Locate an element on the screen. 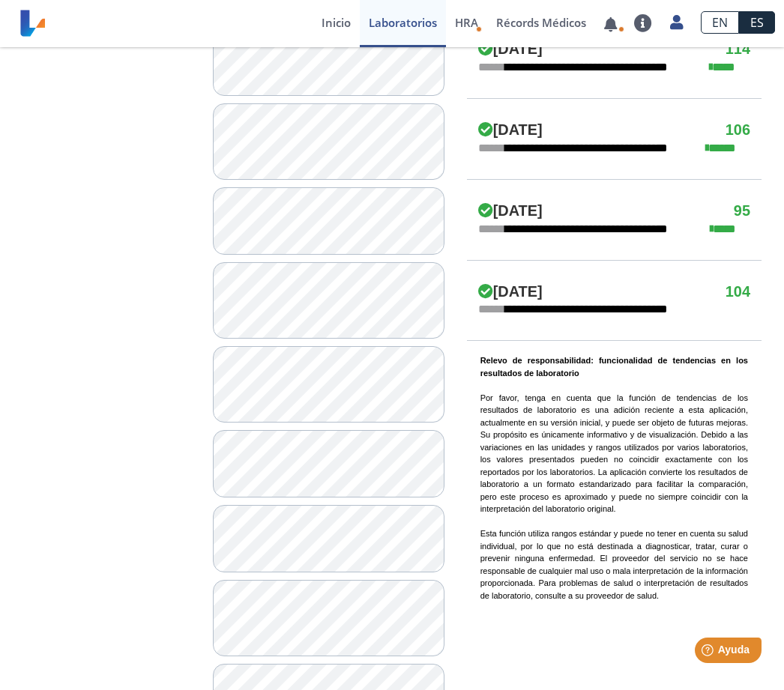  b: Relevo de responsabilidad: funcionalidad de tendencias en los resultados de laboratorio is located at coordinates (614, 367).